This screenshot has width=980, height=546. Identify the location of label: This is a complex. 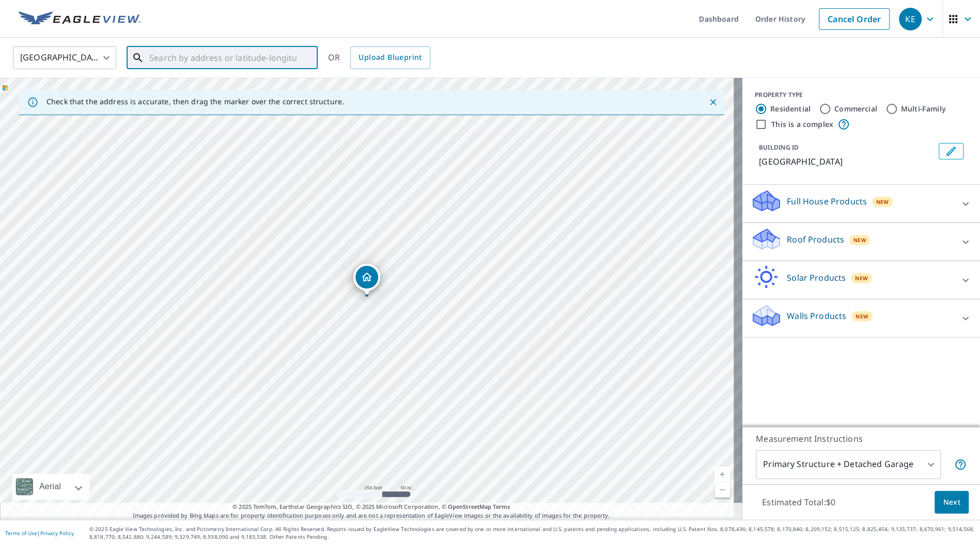
(802, 124).